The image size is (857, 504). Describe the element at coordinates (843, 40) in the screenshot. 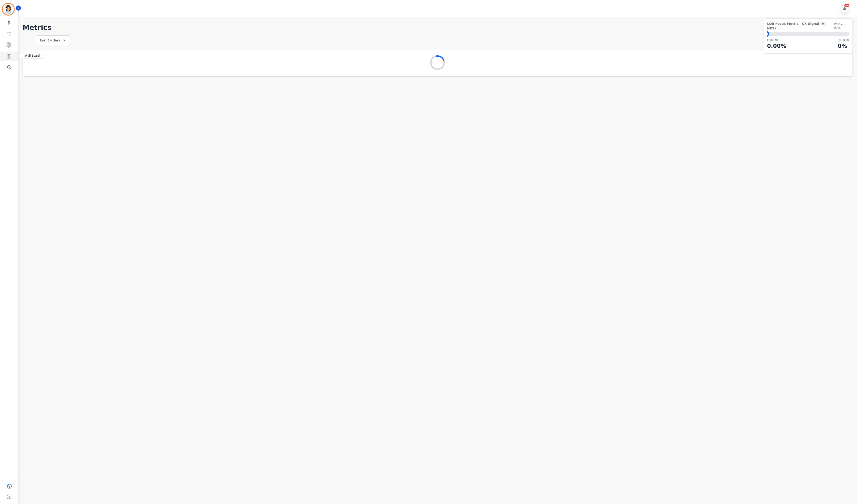

I see `p: LOB Goal` at that location.